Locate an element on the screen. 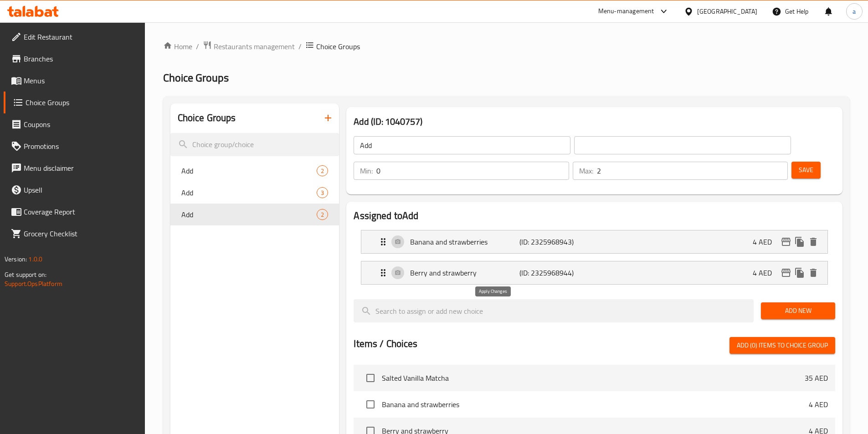  a: Support.OpsPlatform is located at coordinates (33, 284).